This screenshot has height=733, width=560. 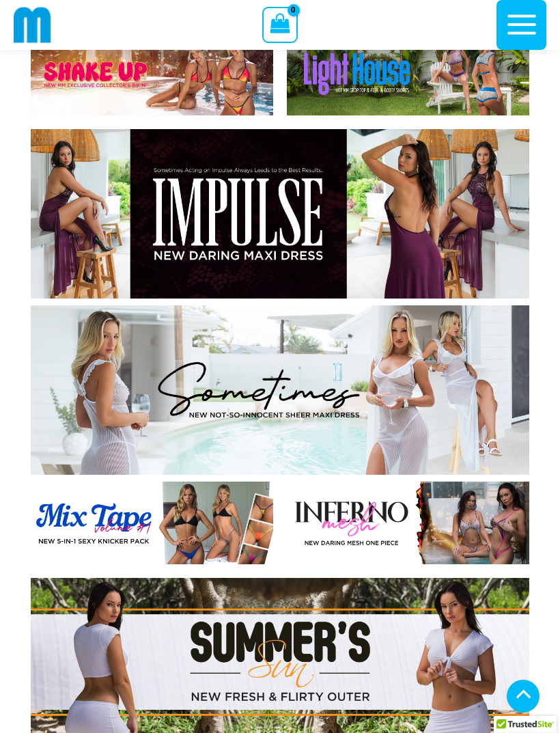 What do you see at coordinates (32, 25) in the screenshot?
I see `img: cropped mm emblem` at bounding box center [32, 25].